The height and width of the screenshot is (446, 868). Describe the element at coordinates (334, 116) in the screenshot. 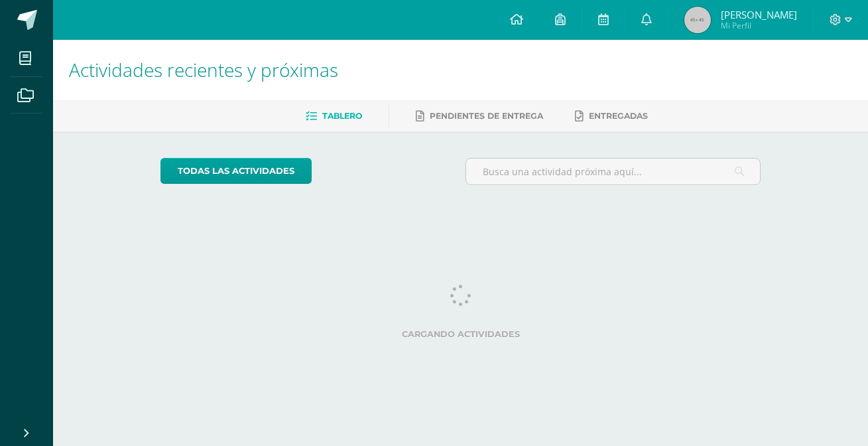

I see `a: Tablero` at that location.